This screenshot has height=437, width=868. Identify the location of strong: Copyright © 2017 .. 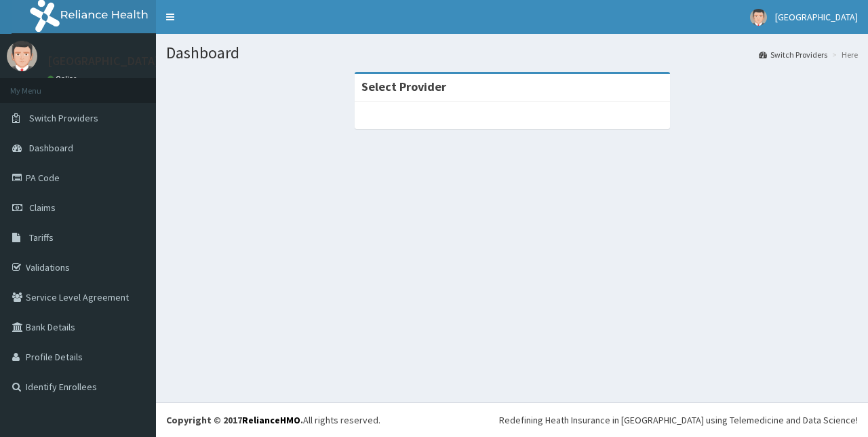
(234, 420).